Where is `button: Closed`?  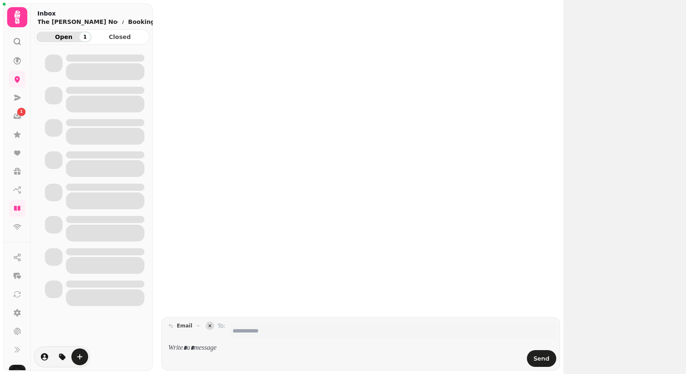
button: Closed is located at coordinates (120, 37).